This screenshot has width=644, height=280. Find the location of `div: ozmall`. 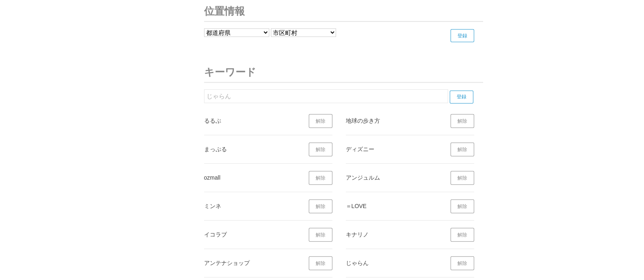

div: ozmall is located at coordinates (249, 177).